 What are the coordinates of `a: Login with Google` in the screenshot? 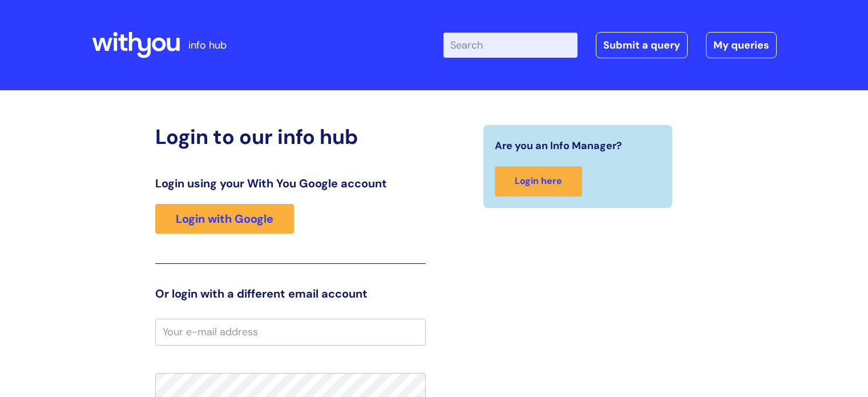 It's located at (224, 219).